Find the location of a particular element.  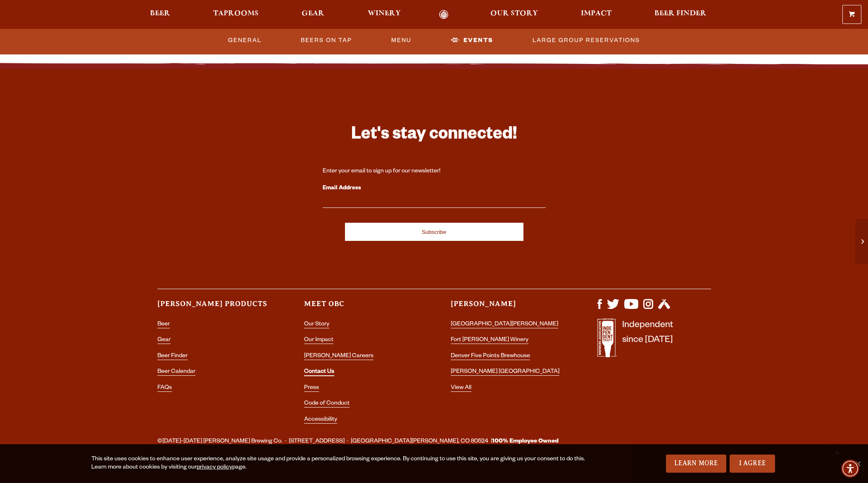

strong: 100% Employee Owned is located at coordinates (525, 442).